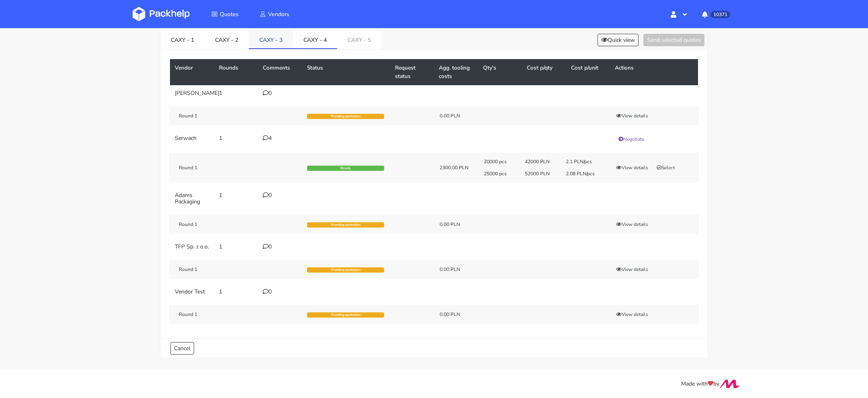 Image resolution: width=868 pixels, height=398 pixels. Describe the element at coordinates (161, 14) in the screenshot. I see `img: Dashboard` at that location.